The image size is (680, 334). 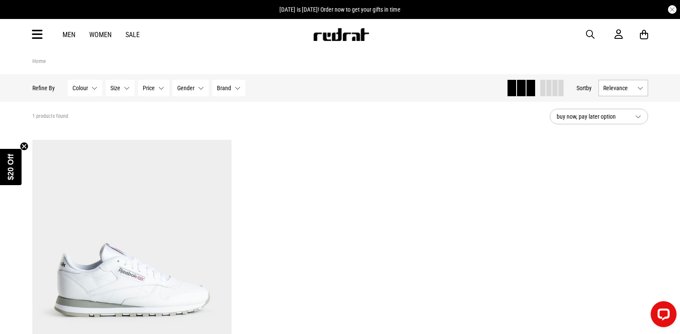 What do you see at coordinates (589, 88) in the screenshot?
I see `span: by` at bounding box center [589, 88].